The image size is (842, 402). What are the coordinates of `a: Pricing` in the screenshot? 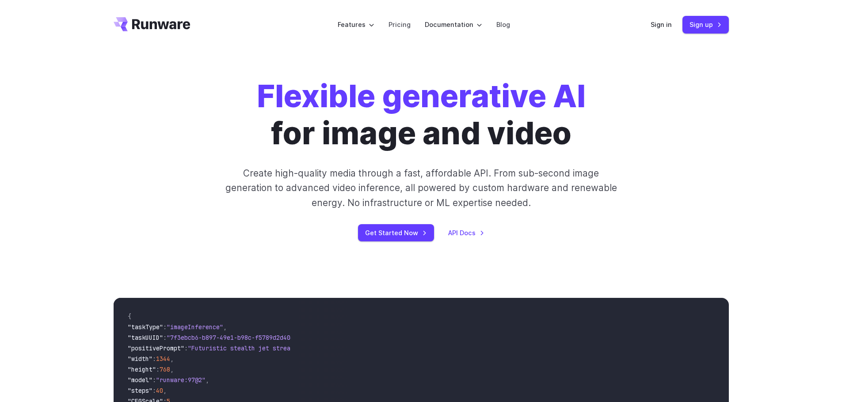 It's located at (399, 24).